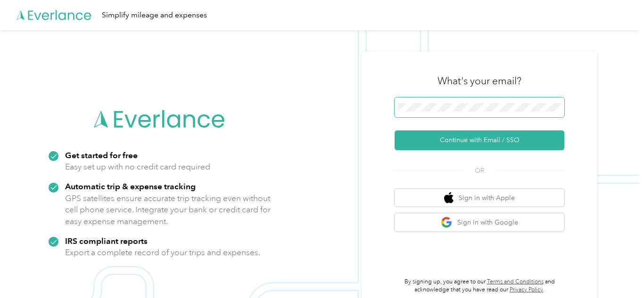 The image size is (644, 298). Describe the element at coordinates (130, 186) in the screenshot. I see `strong: Automatic trip & expense tracking` at that location.